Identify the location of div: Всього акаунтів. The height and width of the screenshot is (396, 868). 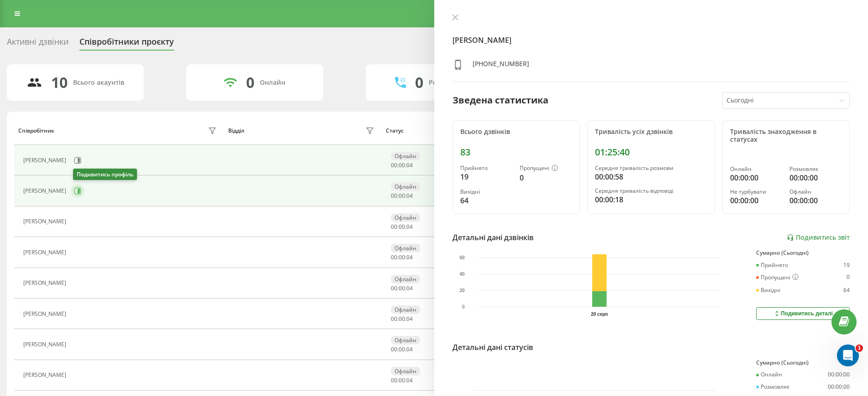
(99, 82).